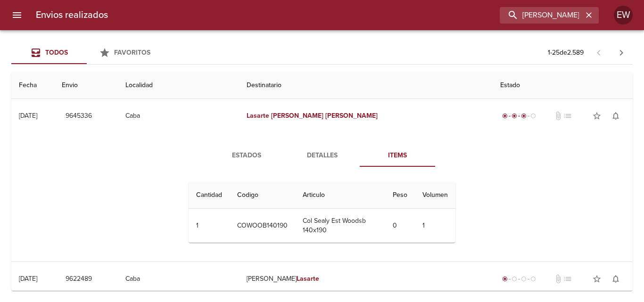 Image resolution: width=644 pixels, height=302 pixels. What do you see at coordinates (519, 279) in the screenshot?
I see `div: Generado` at bounding box center [519, 279].